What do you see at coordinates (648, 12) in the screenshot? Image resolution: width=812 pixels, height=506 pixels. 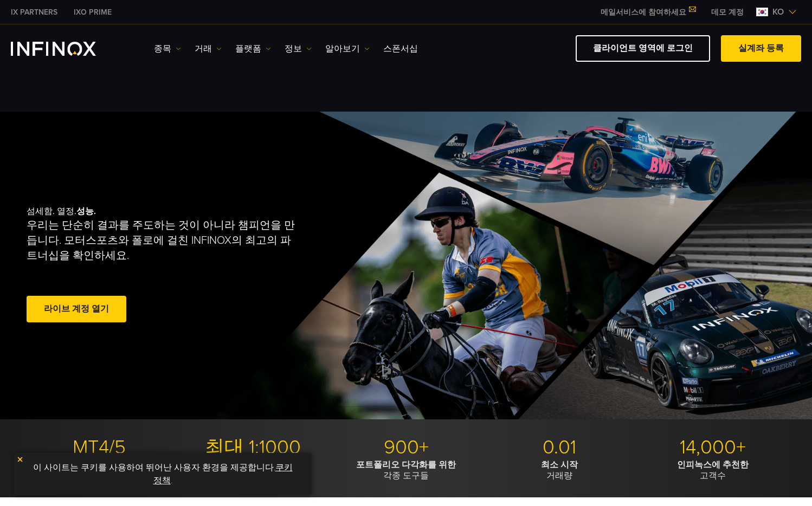 I see `a: 메일서비스에 참여하세요` at bounding box center [648, 12].